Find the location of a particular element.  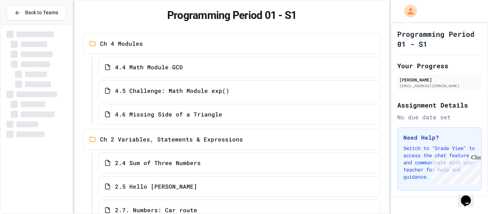

p: Switch to "Grade View" to access the chat feature and communicate with your teacher for help and ... is located at coordinates (439, 163).